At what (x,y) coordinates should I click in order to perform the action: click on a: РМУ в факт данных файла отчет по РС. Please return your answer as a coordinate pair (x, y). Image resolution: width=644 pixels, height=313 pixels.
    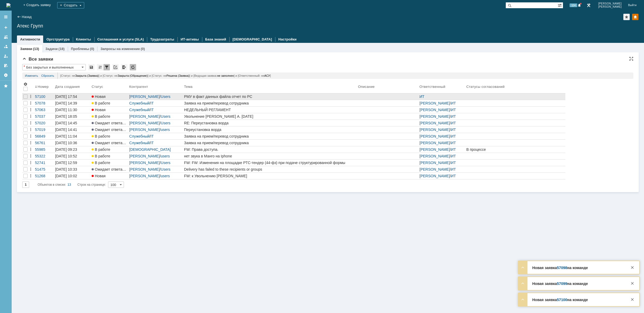
    Looking at the image, I should click on (270, 96).